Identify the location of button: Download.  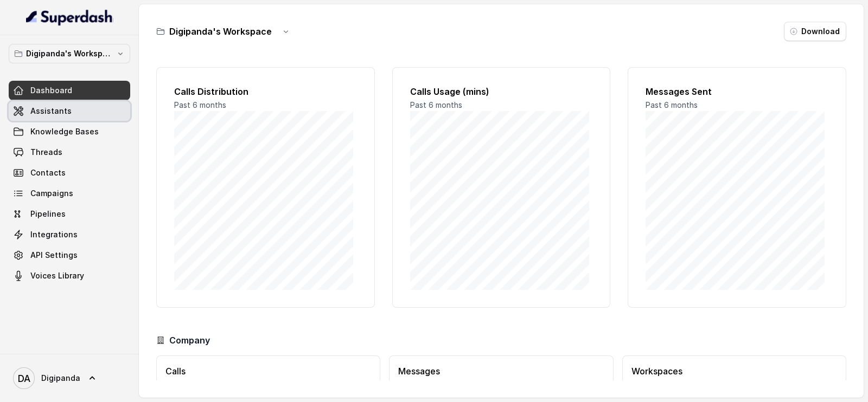
(815, 31).